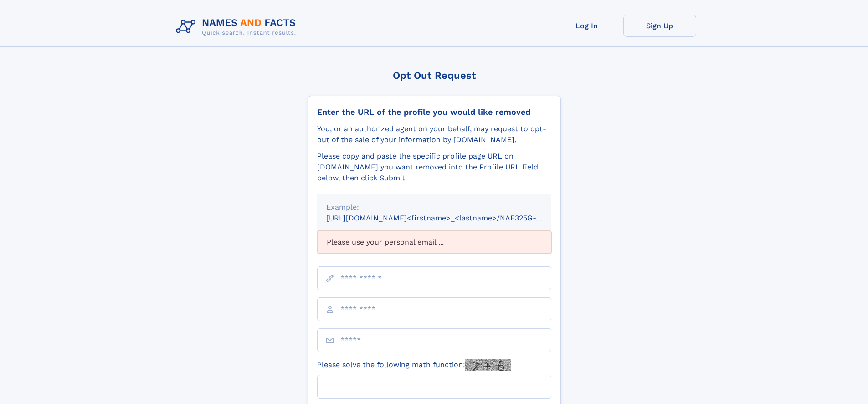  Describe the element at coordinates (434, 76) in the screenshot. I see `div: Opt Out Request` at that location.